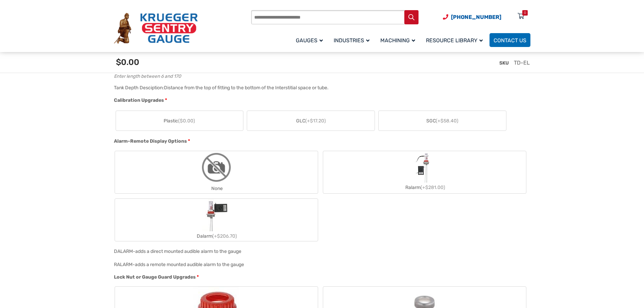 The height and width of the screenshot is (308, 644). What do you see at coordinates (399, 40) in the screenshot?
I see `a: Machining` at bounding box center [399, 40].